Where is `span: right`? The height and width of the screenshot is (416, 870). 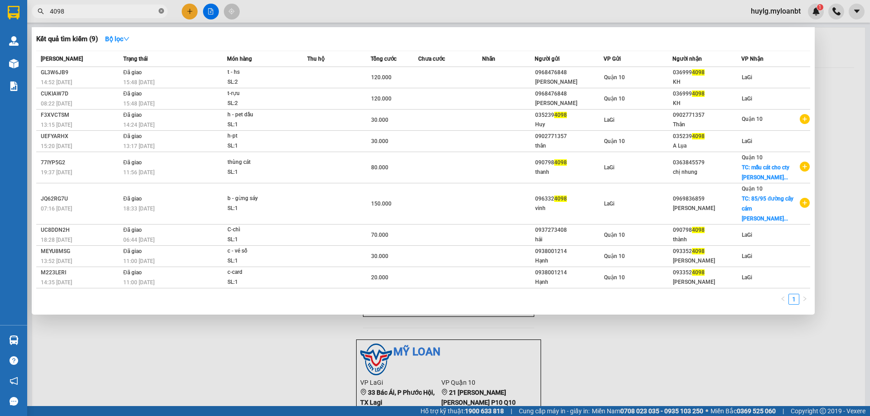 span: right is located at coordinates (805, 299).